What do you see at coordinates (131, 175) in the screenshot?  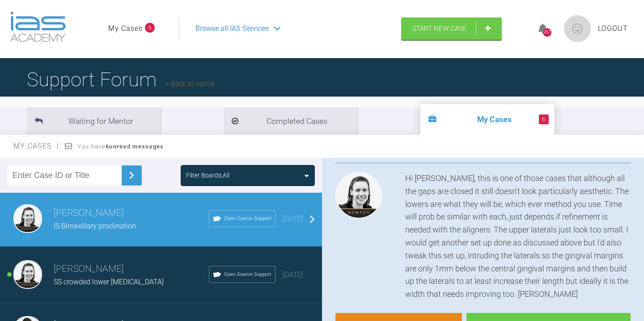 I see `img: chevronRight.28bd32b0.svg` at bounding box center [131, 175].